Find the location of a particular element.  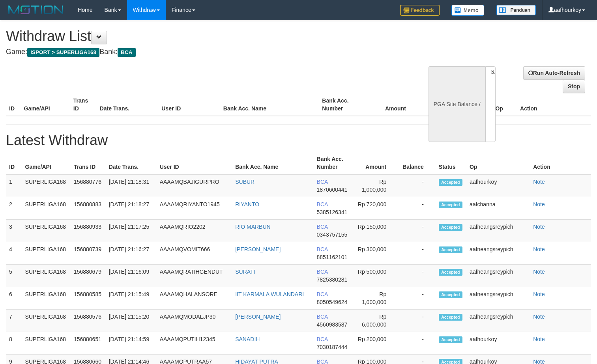

a: RIYANTO is located at coordinates (247, 204).